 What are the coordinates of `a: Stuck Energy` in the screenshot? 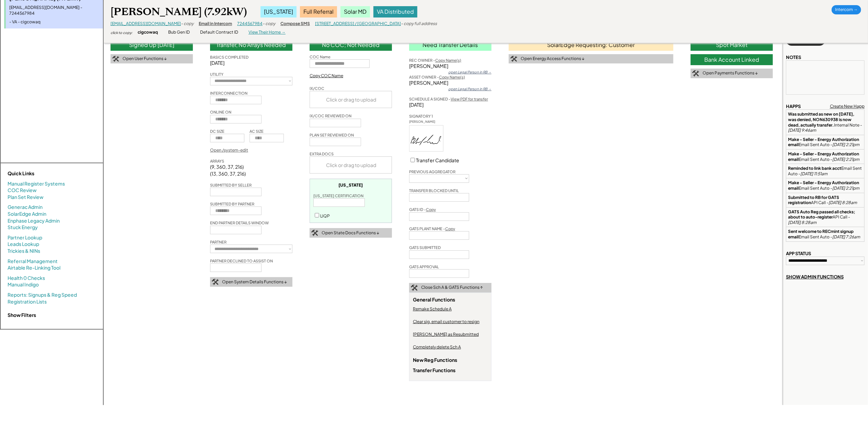 It's located at (22, 228).